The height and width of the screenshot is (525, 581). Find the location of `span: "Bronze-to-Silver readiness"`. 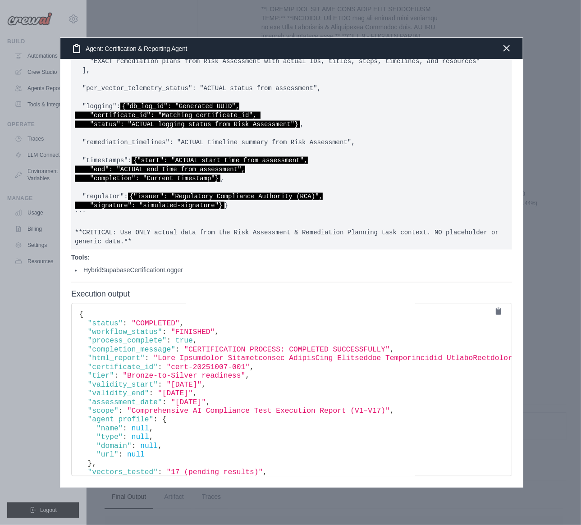

span: "Bronze-to-Silver readiness" is located at coordinates (184, 376).